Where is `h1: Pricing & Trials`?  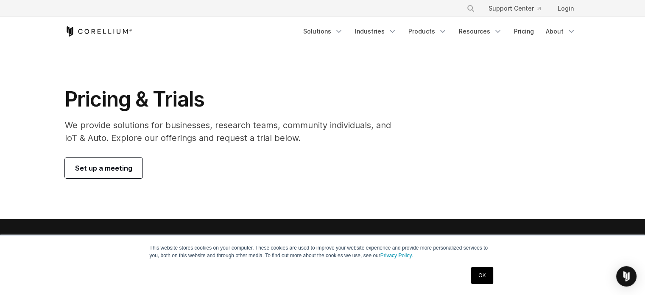
h1: Pricing & Trials is located at coordinates (234, 99).